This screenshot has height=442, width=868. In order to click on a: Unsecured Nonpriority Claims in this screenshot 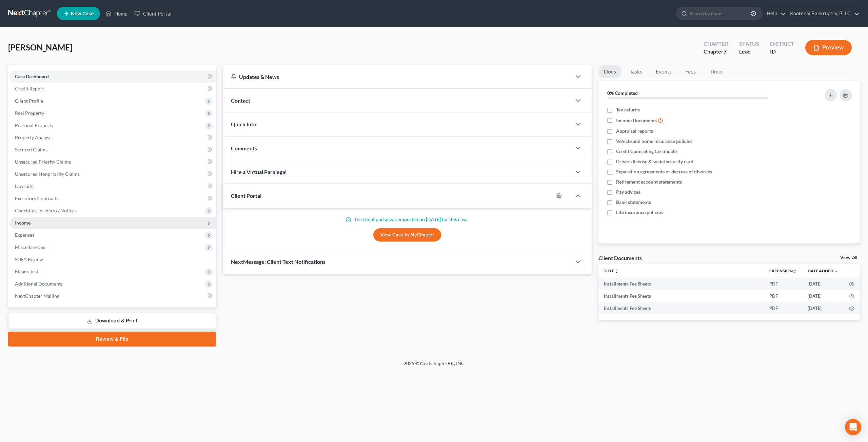, I will do `click(113, 174)`.